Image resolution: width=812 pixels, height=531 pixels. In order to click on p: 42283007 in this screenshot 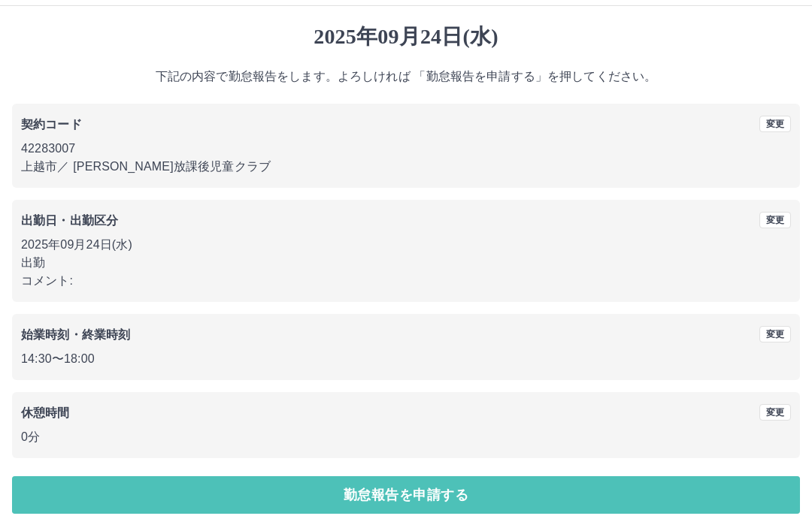, I will do `click(406, 149)`.